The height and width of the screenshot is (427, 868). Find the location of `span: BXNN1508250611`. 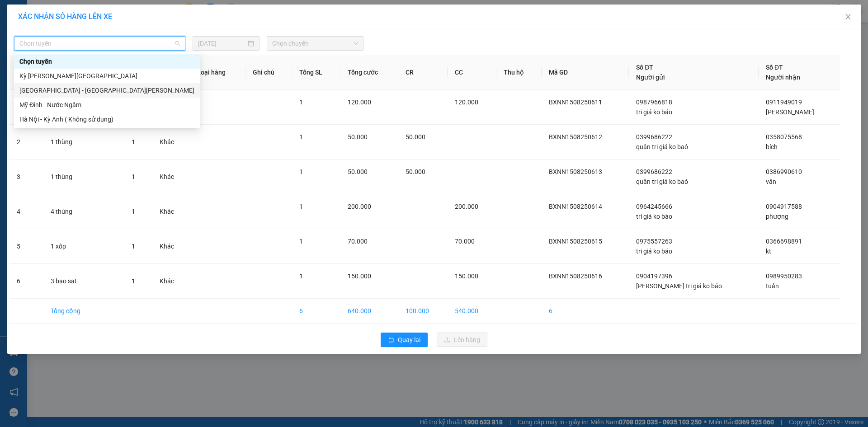

span: BXNN1508250611 is located at coordinates (575, 102).